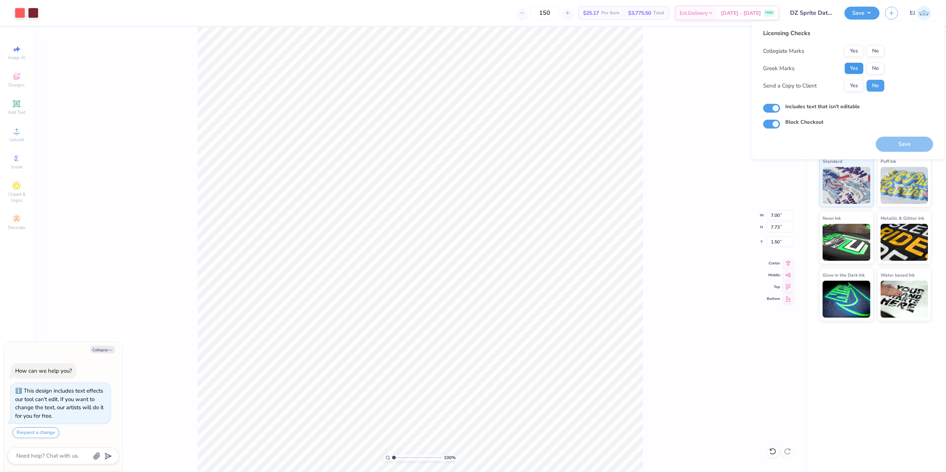 This screenshot has height=472, width=946. Describe the element at coordinates (779, 68) in the screenshot. I see `div: Greek Marks` at that location.